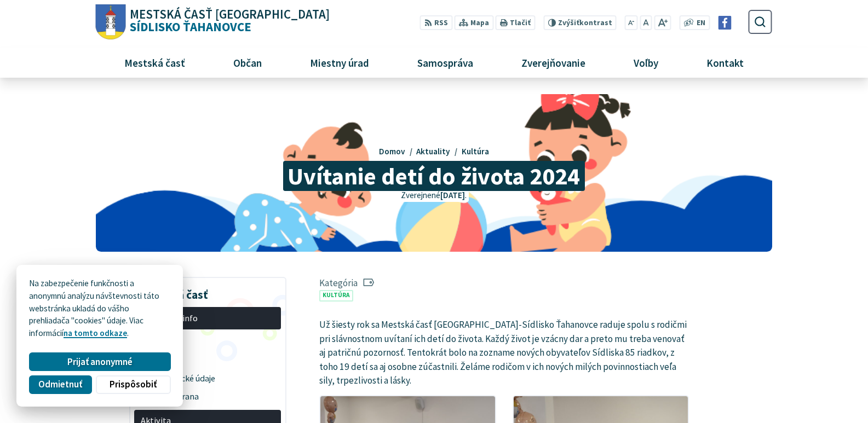 This screenshot has height=423, width=868. I want to click on span: Prispôsobiť, so click(133, 384).